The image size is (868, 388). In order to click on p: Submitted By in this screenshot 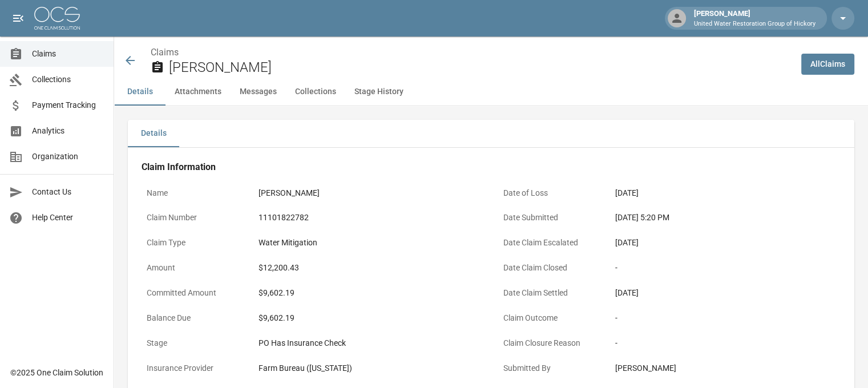, I will do `click(550, 368)`.